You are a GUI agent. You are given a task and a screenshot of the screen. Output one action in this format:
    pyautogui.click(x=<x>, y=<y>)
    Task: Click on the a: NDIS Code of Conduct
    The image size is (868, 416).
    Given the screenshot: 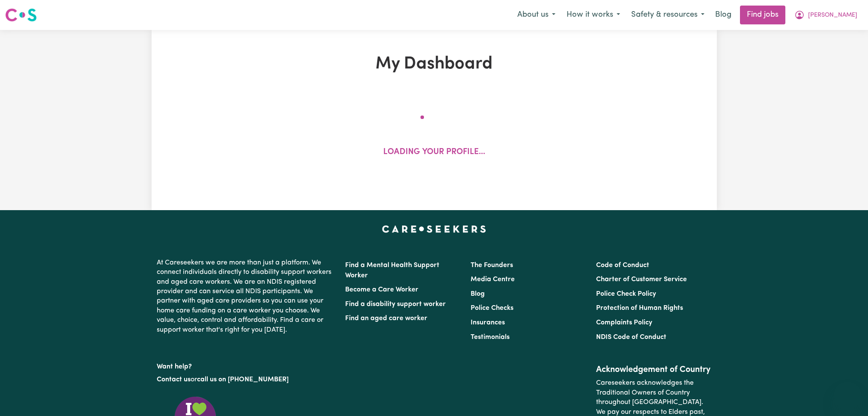 What is the action you would take?
    pyautogui.click(x=631, y=337)
    